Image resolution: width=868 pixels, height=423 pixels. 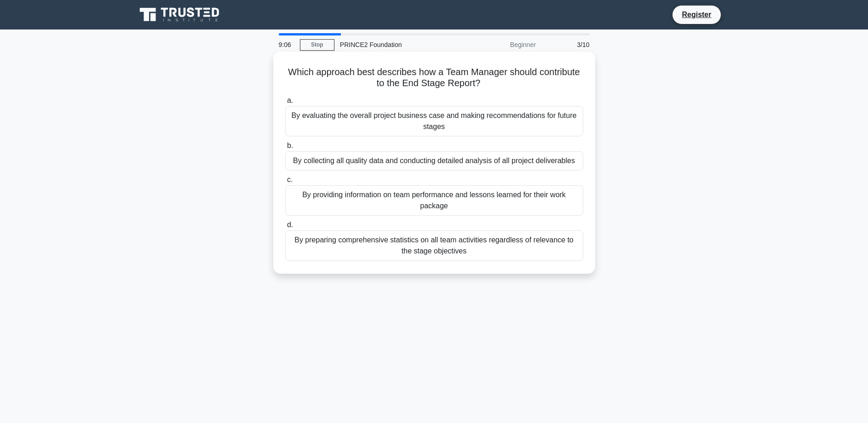 What do you see at coordinates (434, 77) in the screenshot?
I see `h5: Which approach best describes how a Team Manager should contribute to the End Stage Report?` at bounding box center [434, 77].